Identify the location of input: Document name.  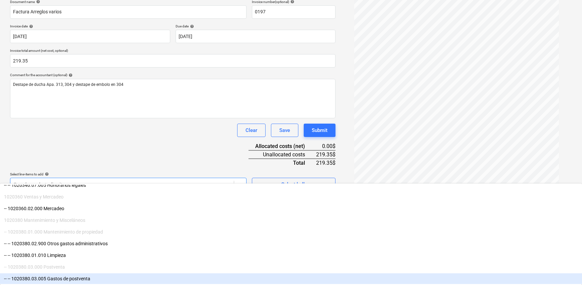
(128, 12).